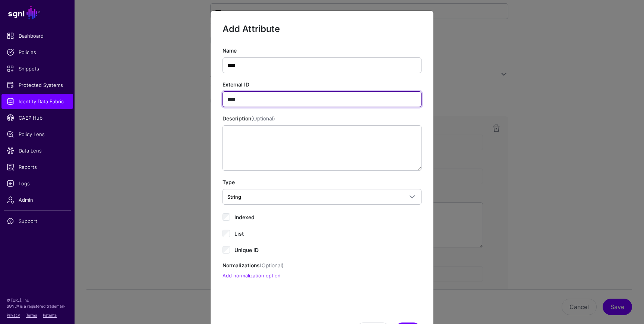  I want to click on label: Name, so click(229, 51).